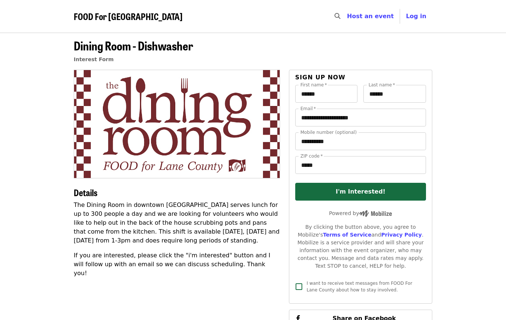 This screenshot has height=320, width=506. I want to click on label: First name, so click(314, 85).